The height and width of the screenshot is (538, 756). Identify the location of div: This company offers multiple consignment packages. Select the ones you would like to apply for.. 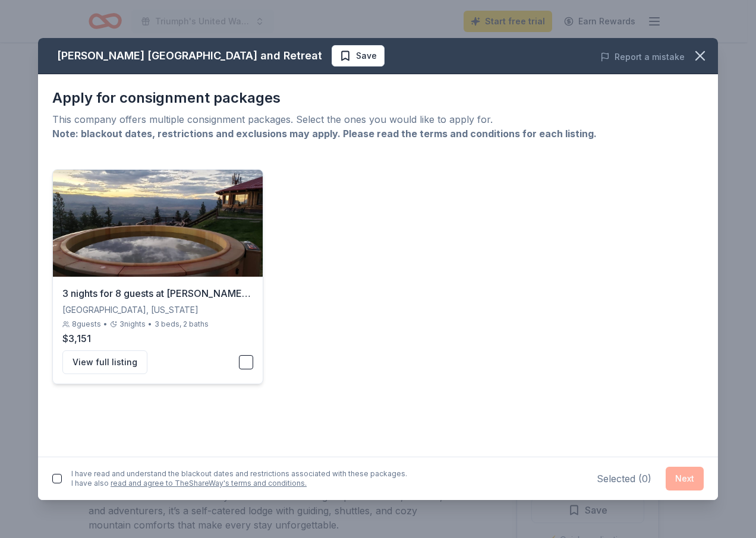
(378, 119).